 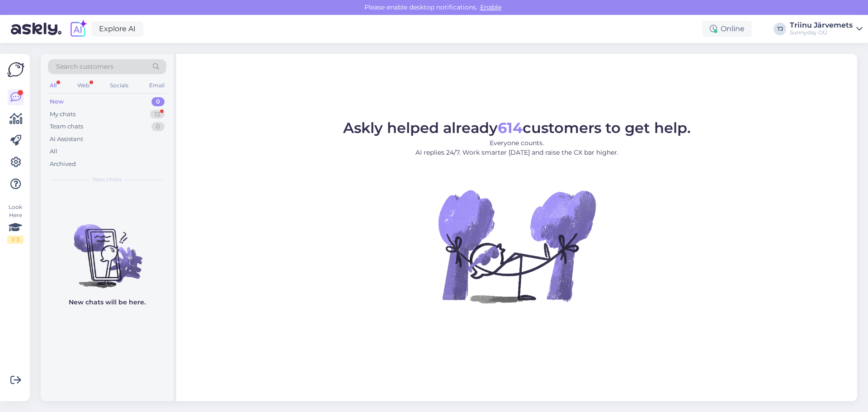 What do you see at coordinates (83, 86) in the screenshot?
I see `div: Web` at bounding box center [83, 86].